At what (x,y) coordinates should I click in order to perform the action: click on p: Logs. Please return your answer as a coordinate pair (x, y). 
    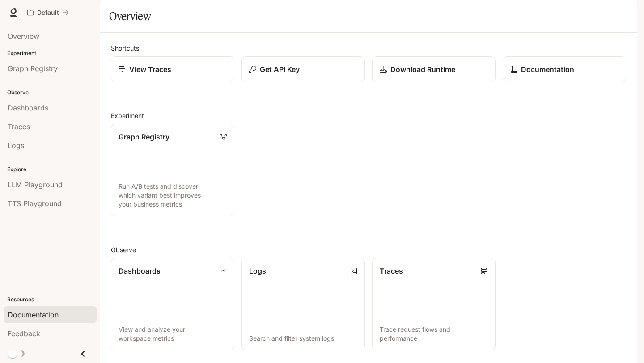
    Looking at the image, I should click on (258, 271).